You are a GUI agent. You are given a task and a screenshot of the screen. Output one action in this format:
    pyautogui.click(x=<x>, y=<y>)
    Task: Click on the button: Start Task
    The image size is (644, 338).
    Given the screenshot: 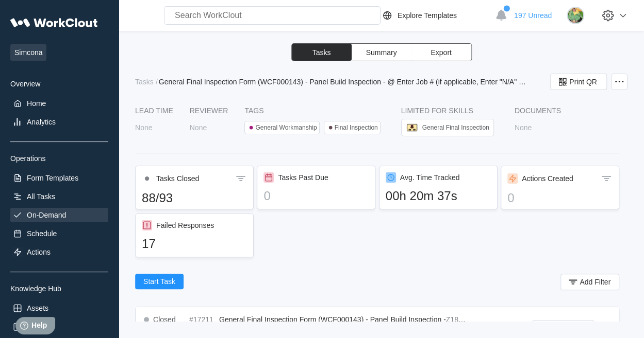 What is the action you would take?
    pyautogui.click(x=159, y=281)
    